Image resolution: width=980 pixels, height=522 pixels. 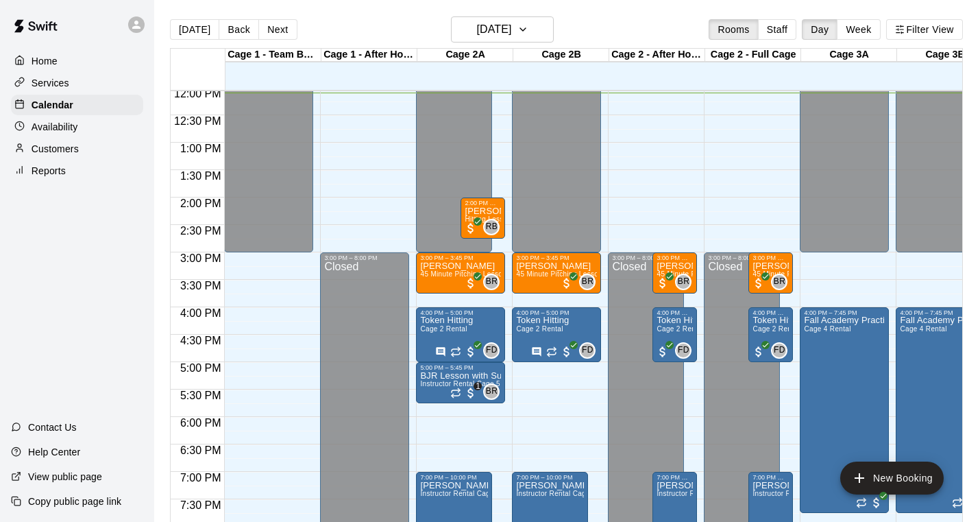 What do you see at coordinates (495, 227) in the screenshot?
I see `span: Rafael Betances` at bounding box center [495, 227].